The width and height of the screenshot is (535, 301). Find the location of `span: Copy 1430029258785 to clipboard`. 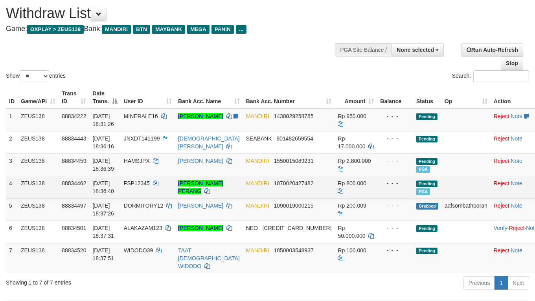

span: Copy 1430029258785 to clipboard is located at coordinates (293, 116).